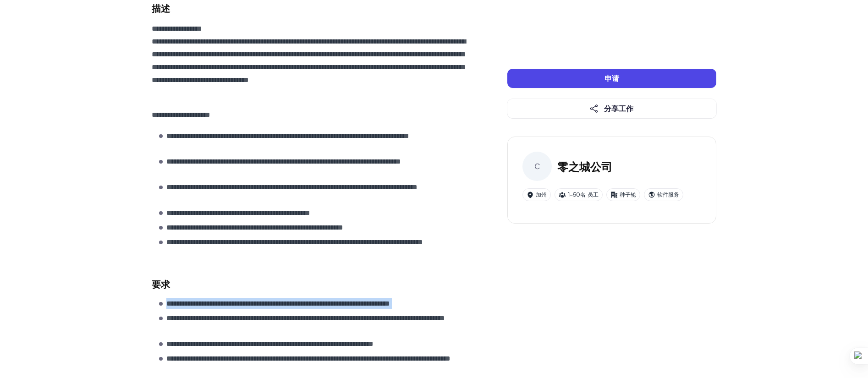 The width and height of the screenshot is (868, 378). I want to click on font: C, so click(537, 166).